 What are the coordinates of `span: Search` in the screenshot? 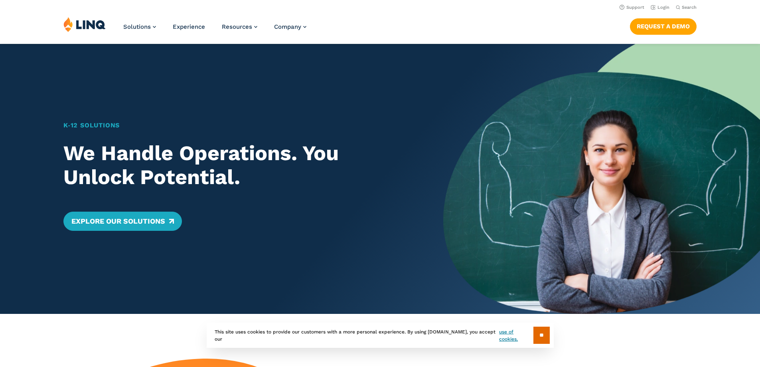 It's located at (689, 7).